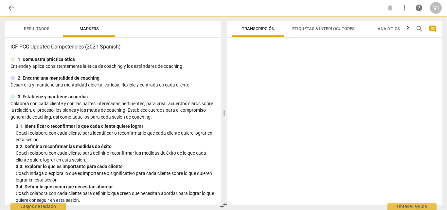 This screenshot has height=210, width=447. Describe the element at coordinates (53, 97) in the screenshot. I see `p: 3. Establece y mantiene acuerdos` at that location.